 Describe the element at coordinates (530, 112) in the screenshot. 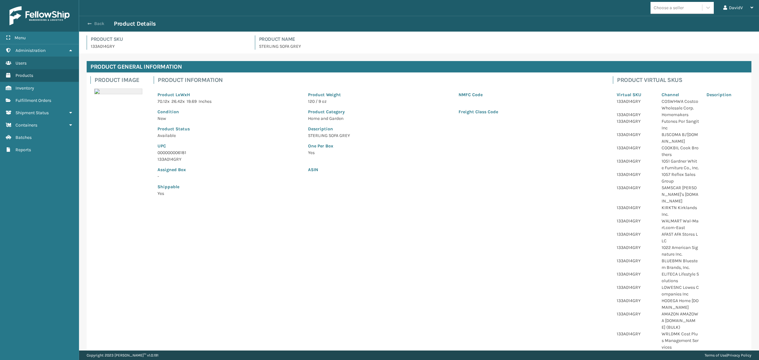

I see `p: Freight Class Code` at that location.